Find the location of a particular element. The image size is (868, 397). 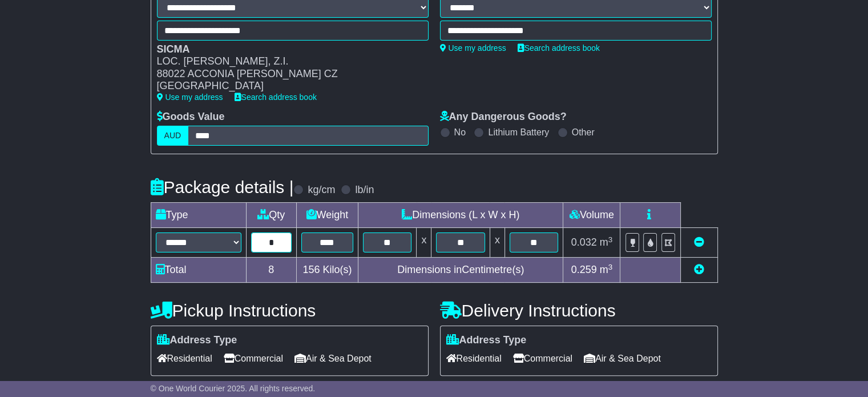

span: © One World Courier 2025. All rights reserved. is located at coordinates (233, 388).